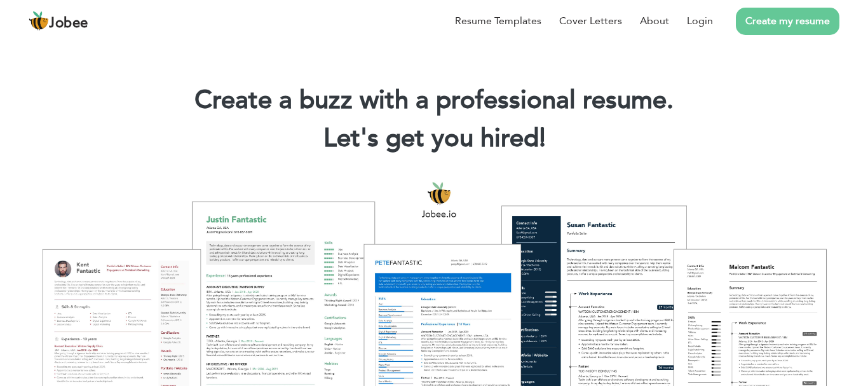  What do you see at coordinates (39, 21) in the screenshot?
I see `img: jobee.io` at bounding box center [39, 21].